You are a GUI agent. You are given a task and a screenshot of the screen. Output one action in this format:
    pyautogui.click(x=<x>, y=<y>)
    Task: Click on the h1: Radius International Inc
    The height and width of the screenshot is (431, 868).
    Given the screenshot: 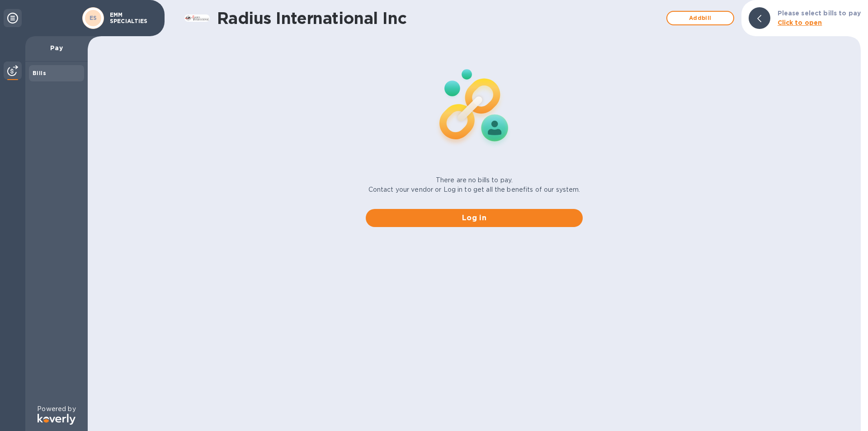 What is the action you would take?
    pyautogui.click(x=440, y=18)
    